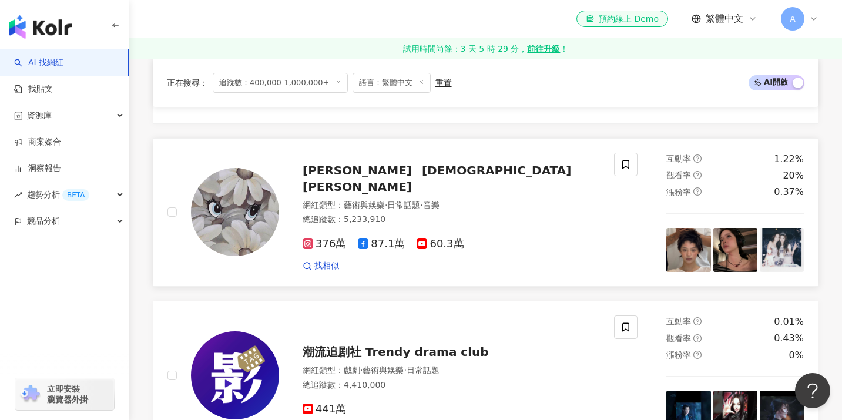  What do you see at coordinates (324, 244) in the screenshot?
I see `span: 376萬` at bounding box center [324, 244].